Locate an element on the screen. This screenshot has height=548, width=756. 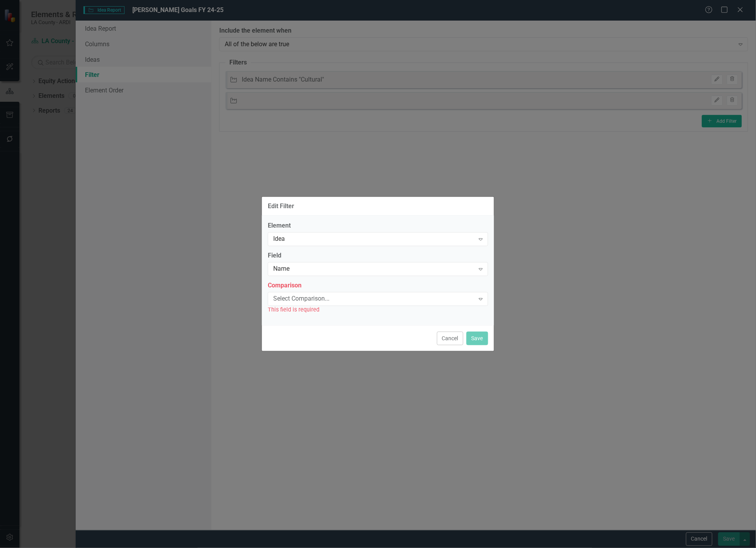
button: Save is located at coordinates (477, 338).